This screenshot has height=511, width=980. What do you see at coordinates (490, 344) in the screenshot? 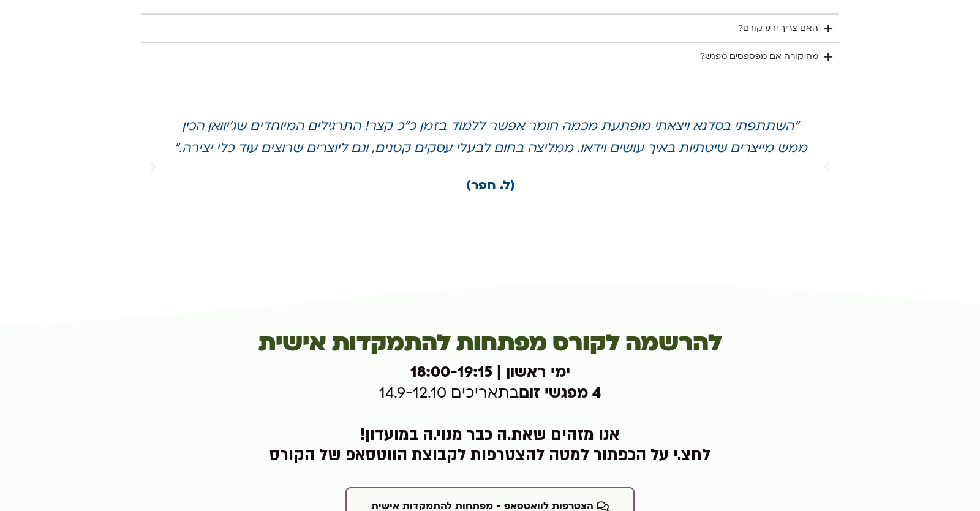
I see `h3: להרשמה לקורס מפתחות להתמקדות אישית` at bounding box center [490, 344].